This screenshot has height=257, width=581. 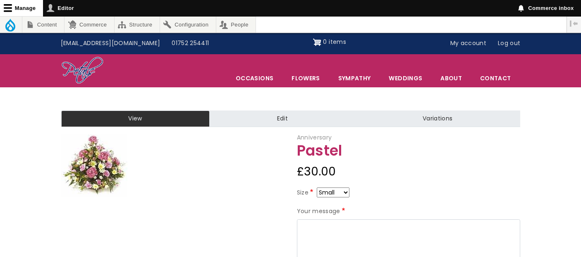 What do you see at coordinates (574, 24) in the screenshot?
I see `button: Vertical orientation` at bounding box center [574, 24].